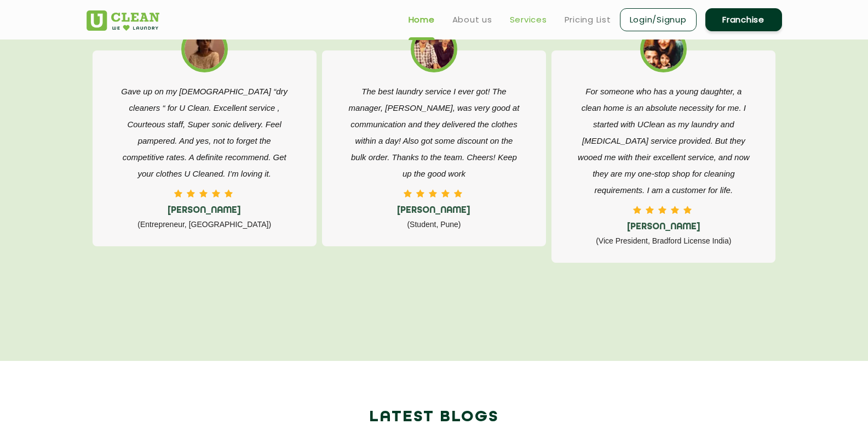 This screenshot has height=424, width=868. What do you see at coordinates (204, 49) in the screenshot?
I see `img: best laundry nearme` at bounding box center [204, 49].